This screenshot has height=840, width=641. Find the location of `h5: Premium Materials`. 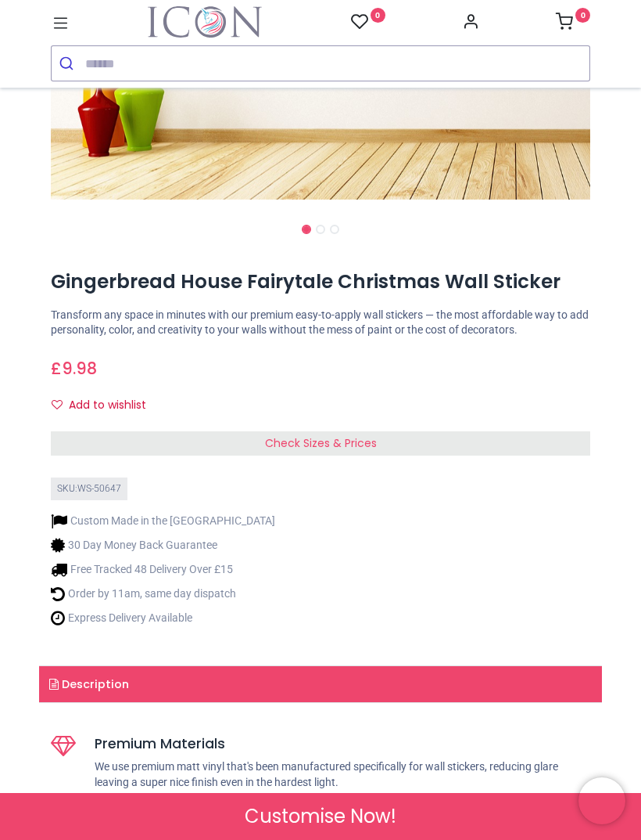

h5: Premium Materials is located at coordinates (343, 743).